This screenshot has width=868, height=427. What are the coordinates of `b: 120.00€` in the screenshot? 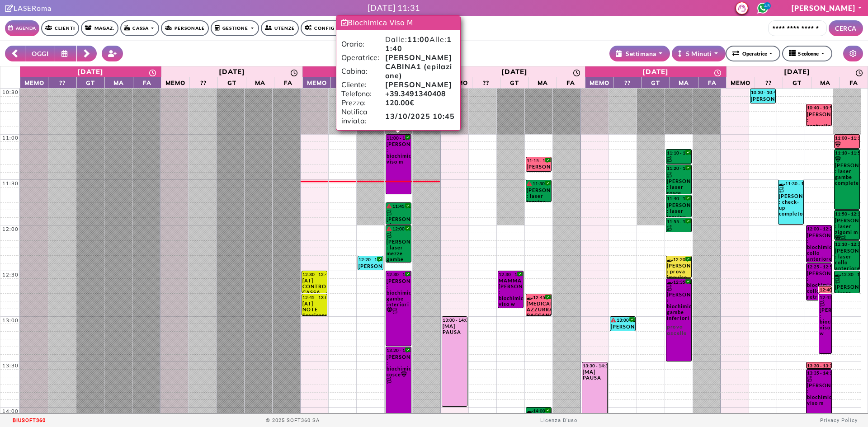 It's located at (400, 102).